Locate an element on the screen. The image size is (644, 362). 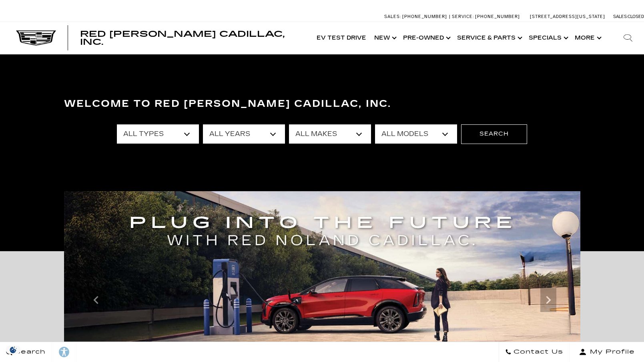
a: Pre-Owned is located at coordinates (426, 38).